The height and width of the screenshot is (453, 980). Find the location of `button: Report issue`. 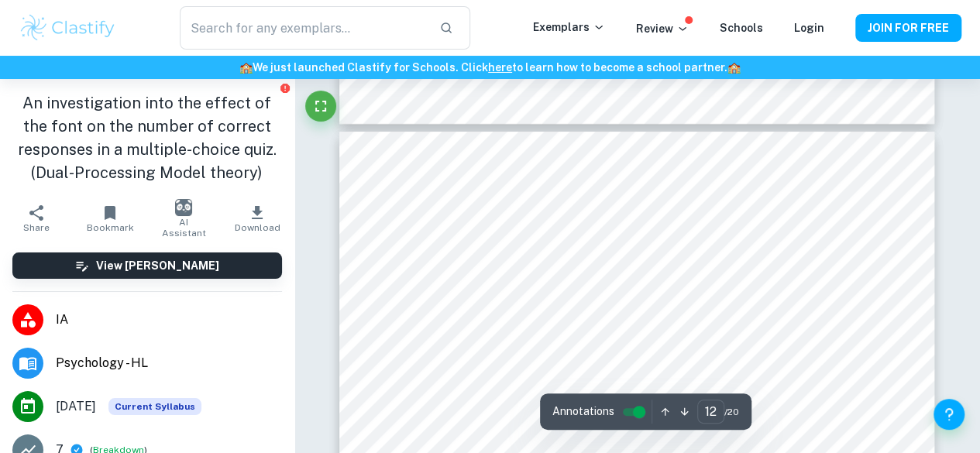

button: Report issue is located at coordinates (285, 87).